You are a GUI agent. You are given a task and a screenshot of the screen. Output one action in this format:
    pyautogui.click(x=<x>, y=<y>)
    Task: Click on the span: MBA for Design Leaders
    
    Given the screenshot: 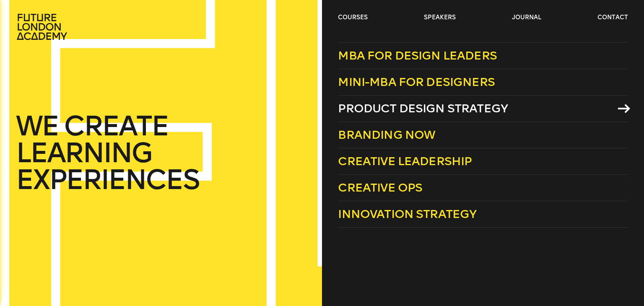 What is the action you would take?
    pyautogui.click(x=417, y=55)
    